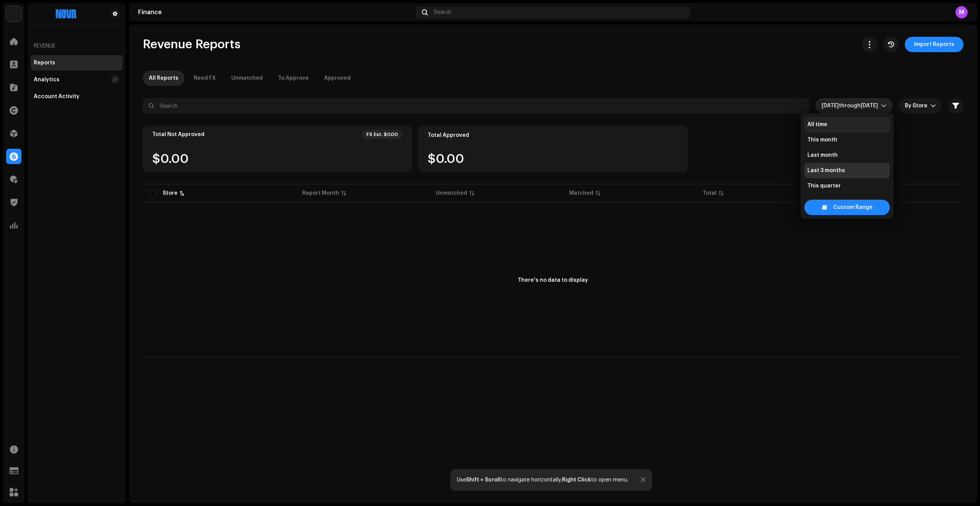 This screenshot has height=506, width=980. Describe the element at coordinates (918, 106) in the screenshot. I see `span: By Store` at that location.